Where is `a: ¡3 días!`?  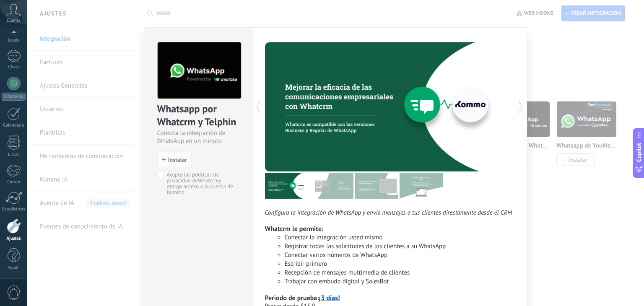 a: ¡3 días! is located at coordinates (329, 298).